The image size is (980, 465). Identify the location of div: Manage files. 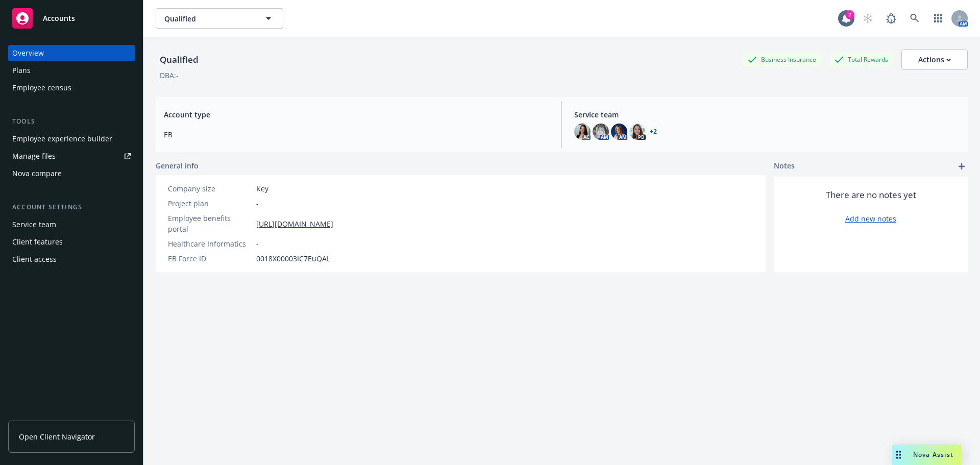
(34, 157).